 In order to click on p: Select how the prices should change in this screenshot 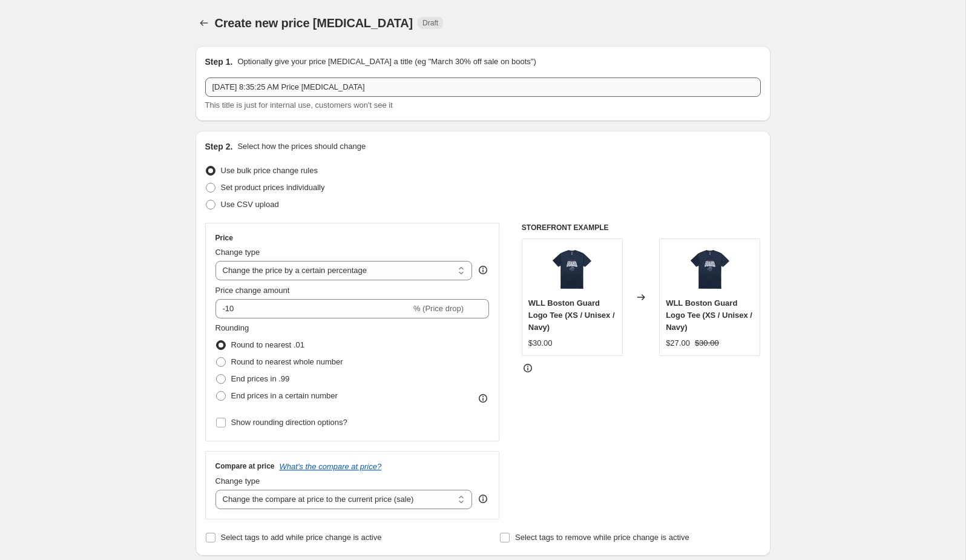, I will do `click(302, 146)`.